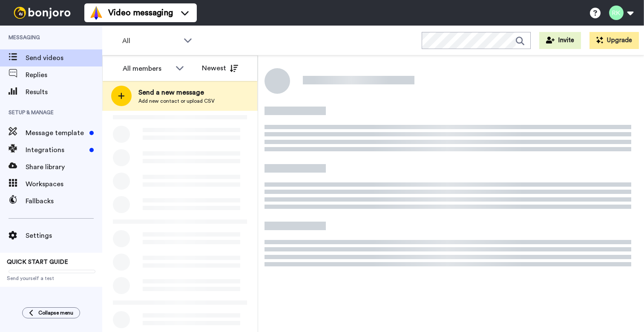 The width and height of the screenshot is (644, 332). Describe the element at coordinates (42, 12) in the screenshot. I see `img: bj-logo-header-white.svg` at that location.